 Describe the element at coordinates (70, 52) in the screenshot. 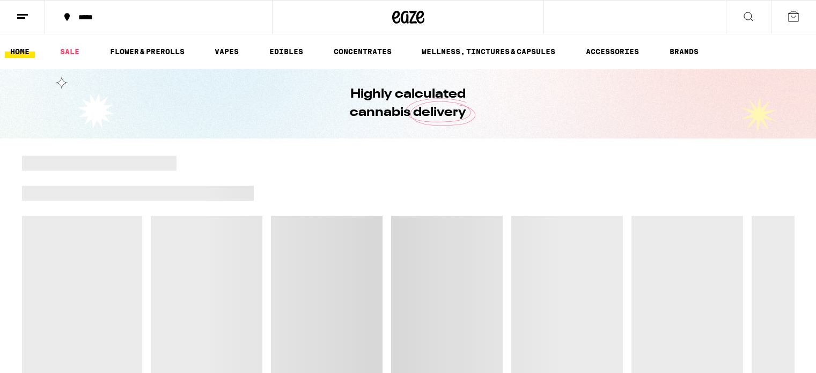

I see `a: SALE` at that location.